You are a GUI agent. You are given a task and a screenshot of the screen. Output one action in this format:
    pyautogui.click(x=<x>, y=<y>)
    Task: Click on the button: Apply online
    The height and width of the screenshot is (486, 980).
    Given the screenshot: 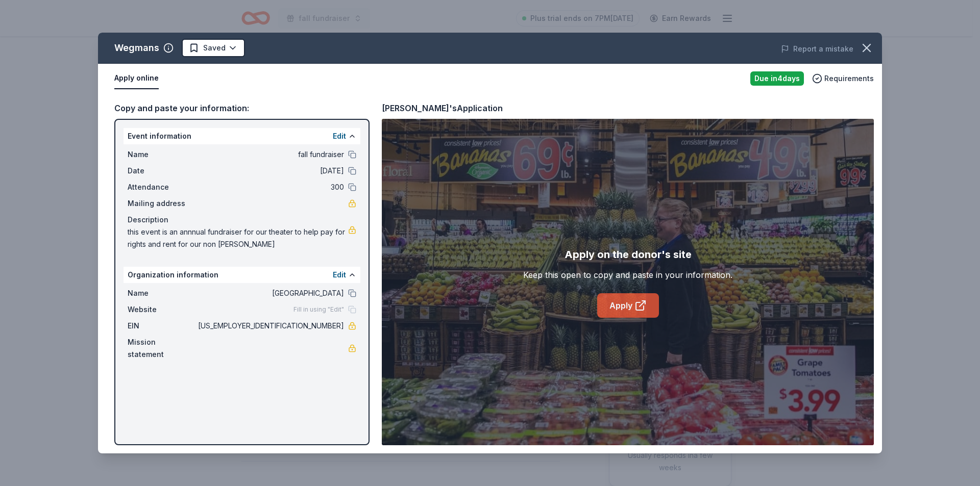 What is the action you would take?
    pyautogui.click(x=136, y=79)
    